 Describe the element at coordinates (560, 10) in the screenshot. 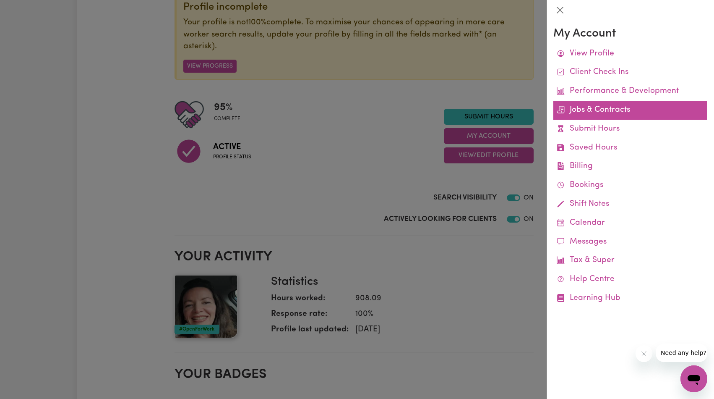

I see `button: Close` at that location.